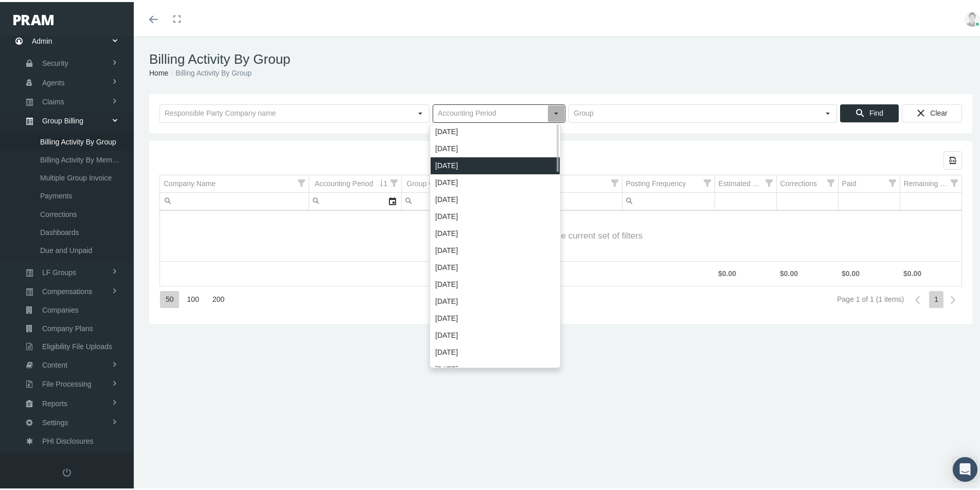 The width and height of the screenshot is (980, 490). Describe the element at coordinates (66, 248) in the screenshot. I see `span: Due and Unpaid` at that location.